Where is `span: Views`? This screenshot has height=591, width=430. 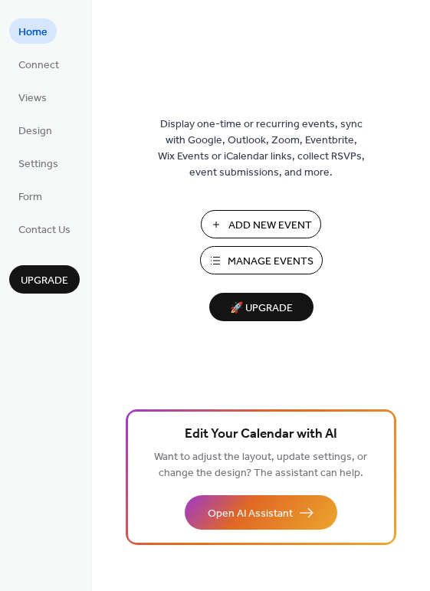 span: Views is located at coordinates (32, 98).